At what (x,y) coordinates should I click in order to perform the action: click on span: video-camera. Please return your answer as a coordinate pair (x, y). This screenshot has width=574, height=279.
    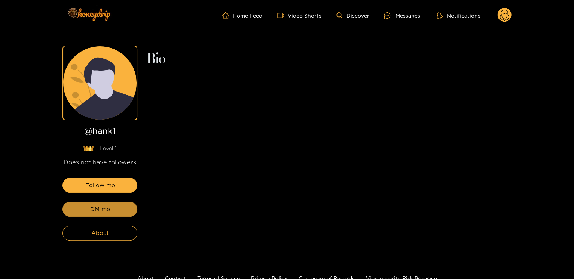
    Looking at the image, I should click on (282, 15).